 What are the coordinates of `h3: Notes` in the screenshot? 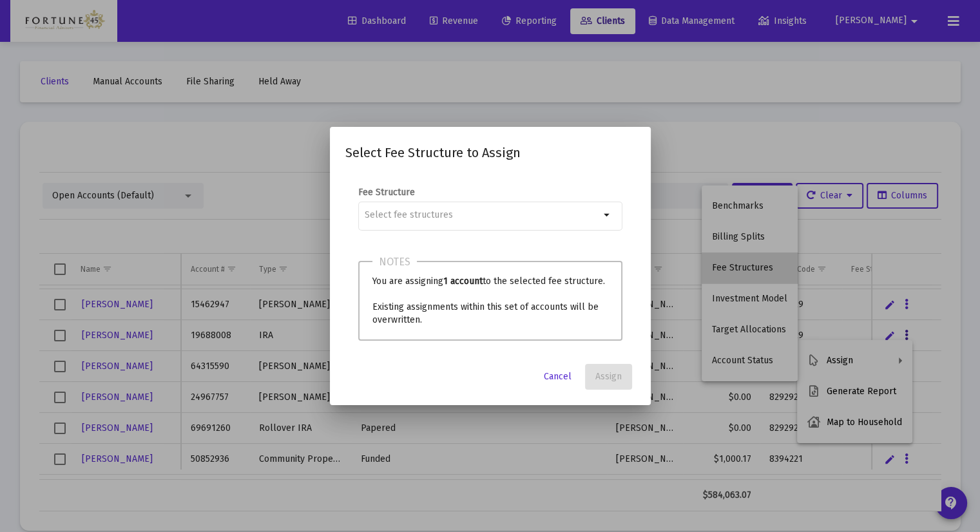 It's located at (395, 263).